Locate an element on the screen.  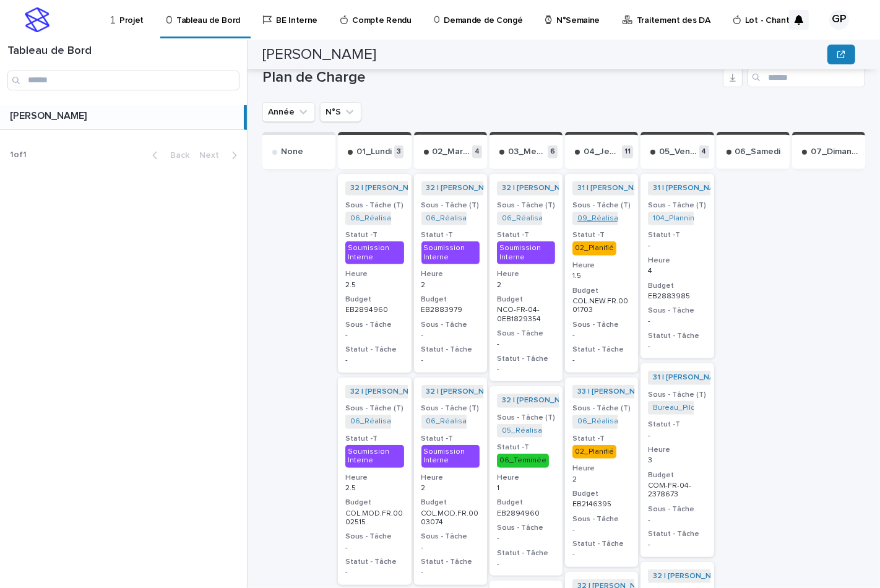
div: Search is located at coordinates (807, 77).